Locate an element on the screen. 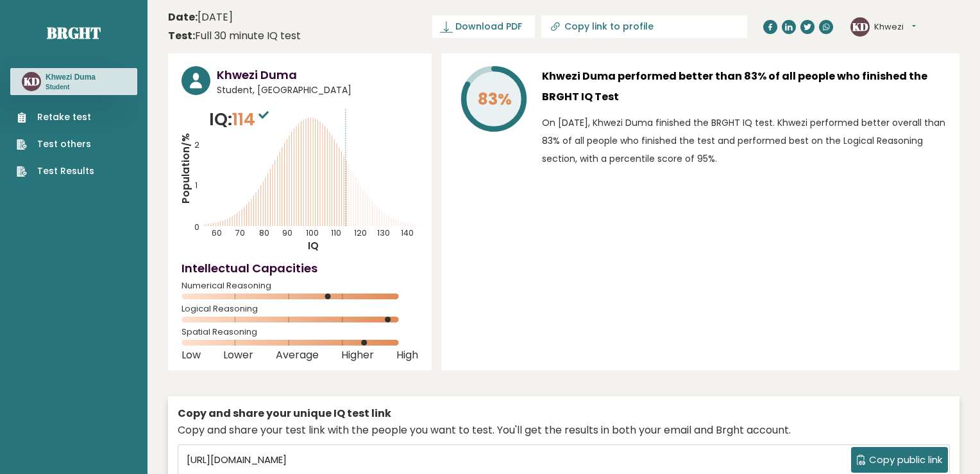 The image size is (980, 474). tspan: 110 is located at coordinates (336, 233).